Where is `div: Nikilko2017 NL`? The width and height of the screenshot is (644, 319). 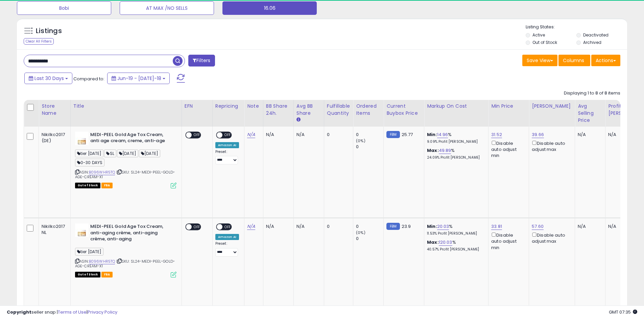
div: Nikilko2017 NL is located at coordinates (53, 230).